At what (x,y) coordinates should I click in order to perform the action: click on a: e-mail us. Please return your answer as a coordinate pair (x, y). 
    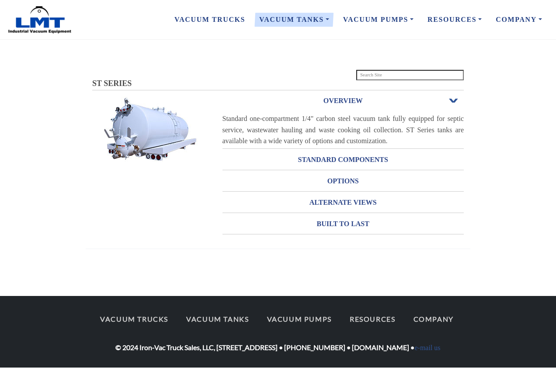
    Looking at the image, I should click on (427, 348).